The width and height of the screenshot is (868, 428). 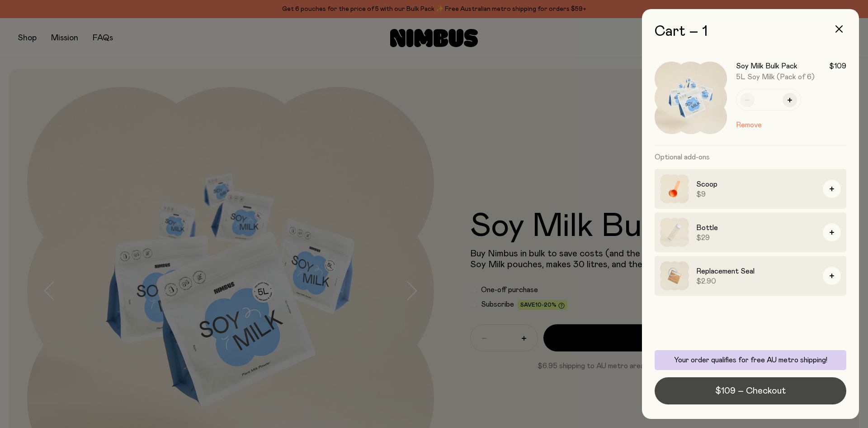 I want to click on span: $109, so click(x=838, y=66).